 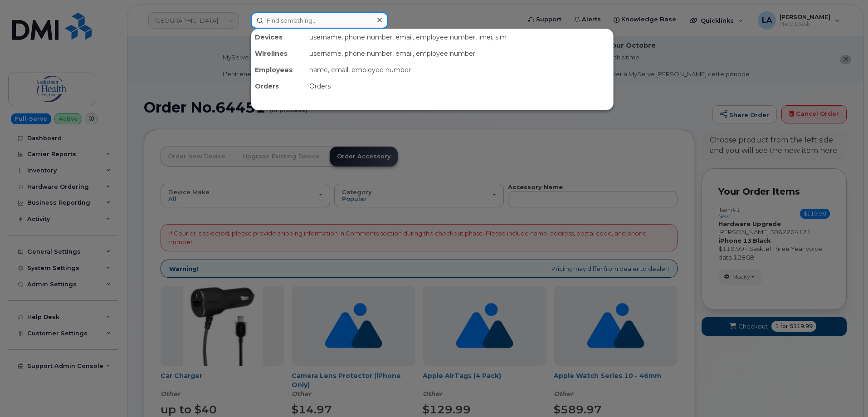 I want to click on div: Devices, so click(x=279, y=37).